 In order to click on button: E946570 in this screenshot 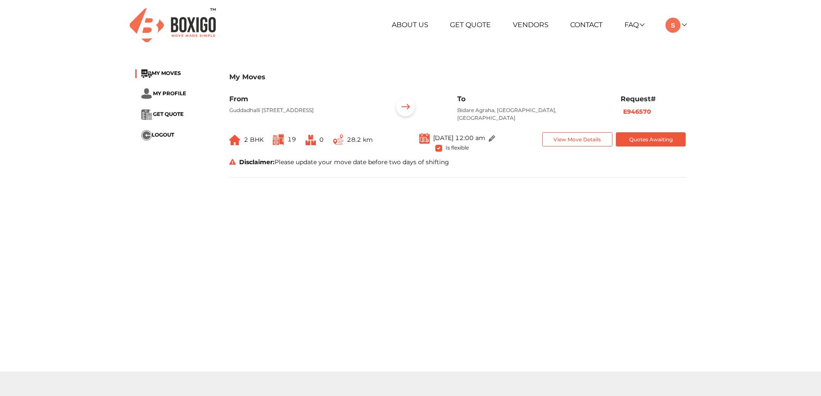, I will do `click(637, 112)`.